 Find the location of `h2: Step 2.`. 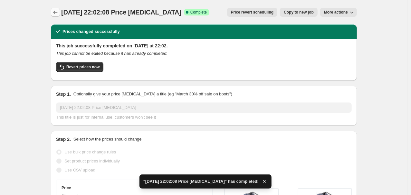

h2: Step 2. is located at coordinates (63, 139).